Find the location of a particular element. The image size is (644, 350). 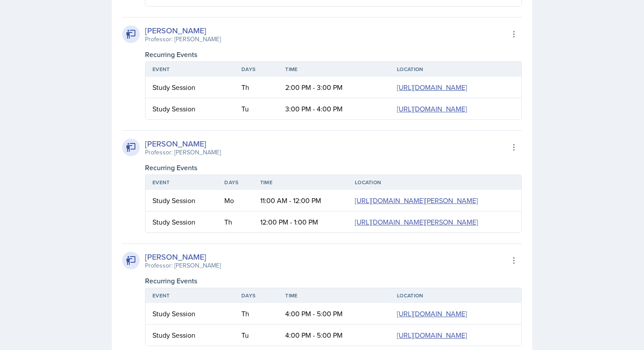

td: 2:00 PM - 3:00 PM is located at coordinates (334, 87).